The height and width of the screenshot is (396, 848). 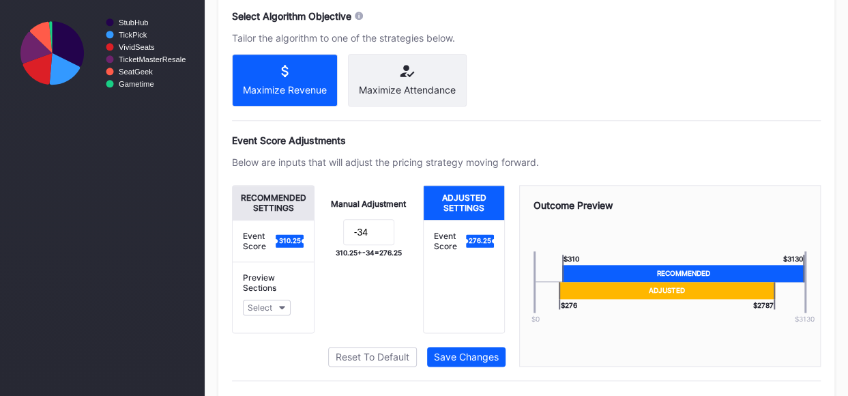 I want to click on div: Select, so click(x=260, y=307).